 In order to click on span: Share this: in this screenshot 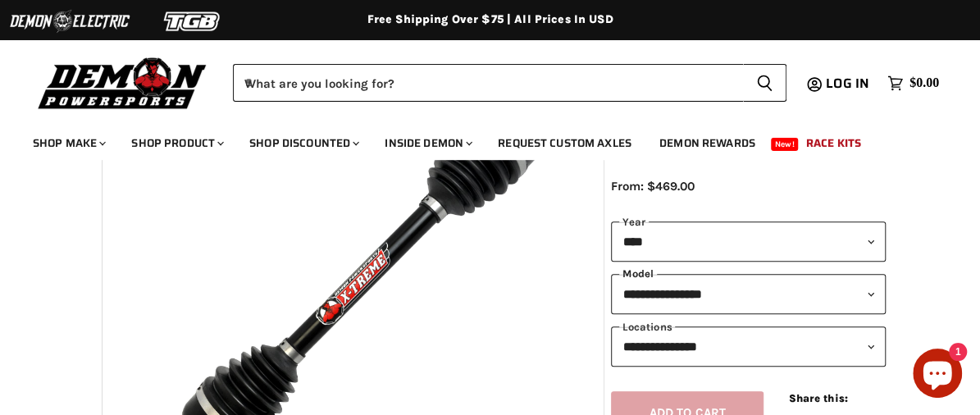, I will do `click(817, 398)`.